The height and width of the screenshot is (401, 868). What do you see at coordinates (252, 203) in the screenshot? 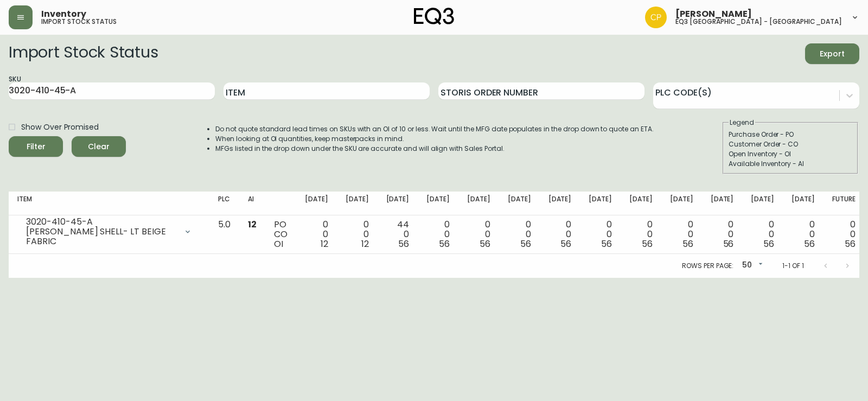
I see `th: AI` at bounding box center [252, 203].